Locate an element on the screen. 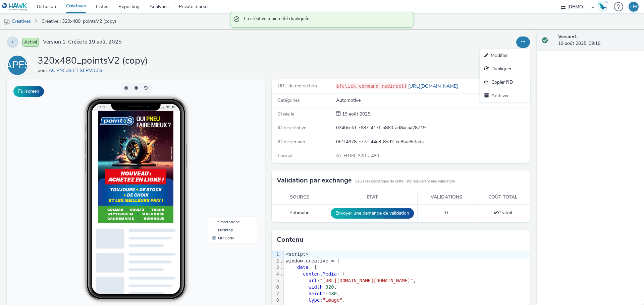 This screenshot has width=644, height=305. div: 6 is located at coordinates (275, 288).